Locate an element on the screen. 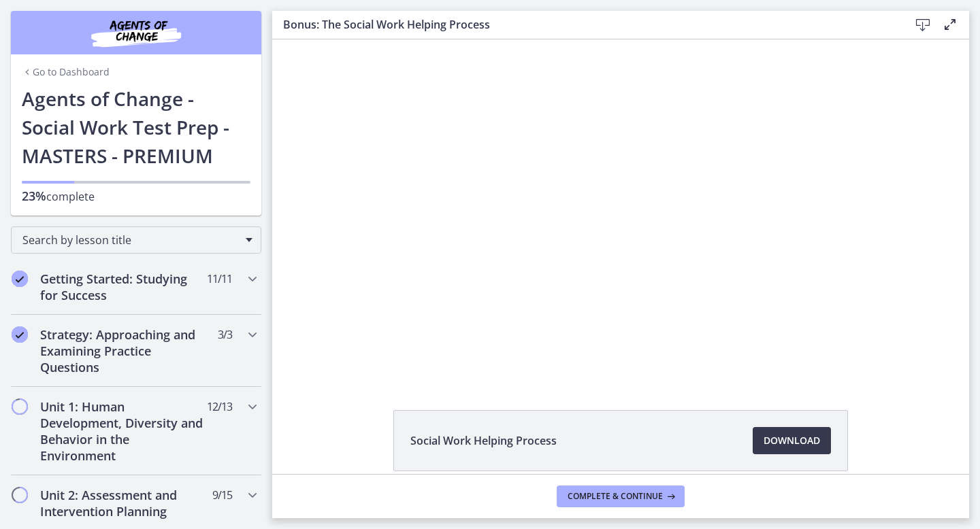  a: Download is located at coordinates (791, 441).